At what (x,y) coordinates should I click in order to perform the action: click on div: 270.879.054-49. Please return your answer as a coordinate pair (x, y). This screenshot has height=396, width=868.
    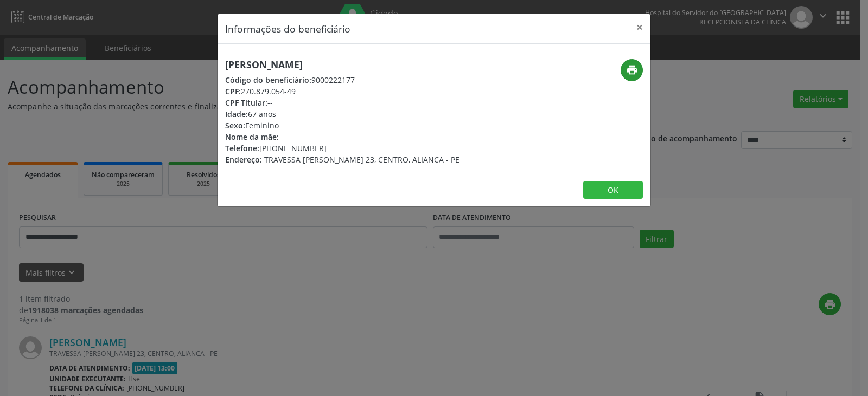
    Looking at the image, I should click on (342, 91).